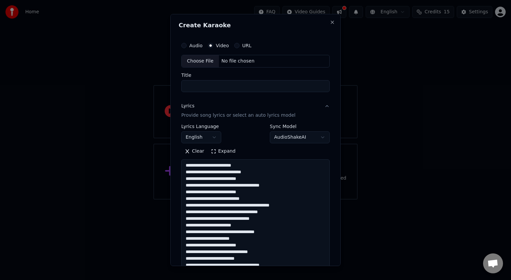 This screenshot has height=280, width=511. I want to click on label: Audio, so click(196, 46).